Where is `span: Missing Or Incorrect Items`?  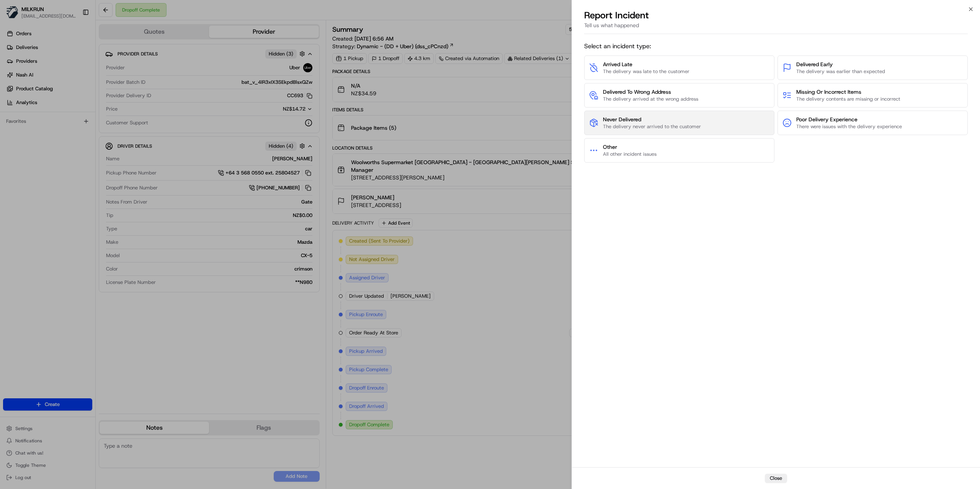 span: Missing Or Incorrect Items is located at coordinates (849, 92).